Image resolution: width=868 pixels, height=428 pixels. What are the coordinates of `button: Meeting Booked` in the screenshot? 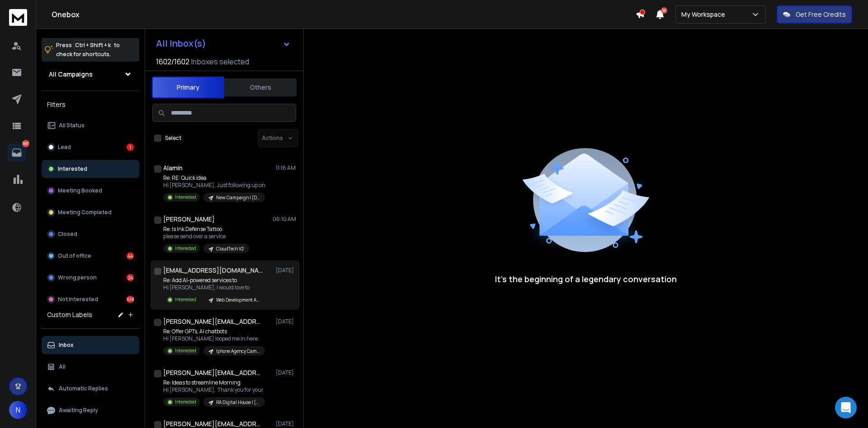 It's located at (90, 191).